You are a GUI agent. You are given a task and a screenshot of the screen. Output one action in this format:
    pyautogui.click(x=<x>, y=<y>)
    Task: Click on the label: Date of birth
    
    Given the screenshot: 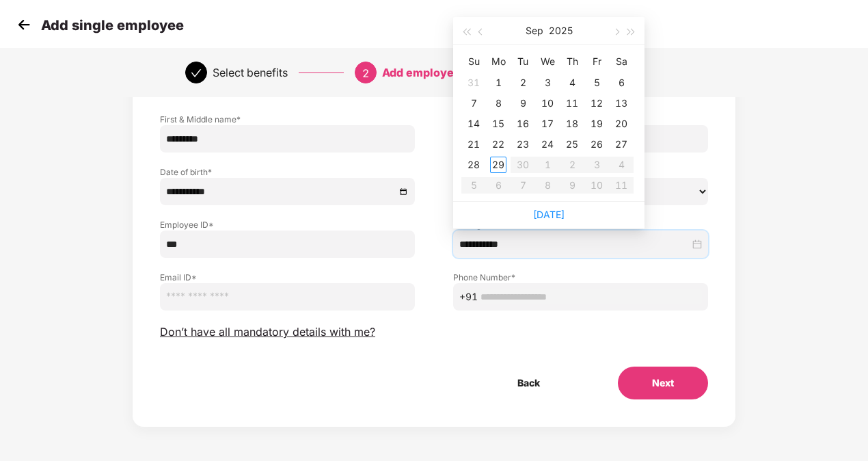 What is the action you would take?
    pyautogui.click(x=287, y=171)
    